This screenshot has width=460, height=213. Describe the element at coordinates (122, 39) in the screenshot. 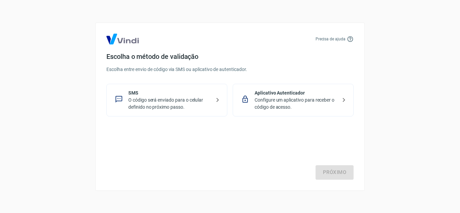

I see `img: Logo Vind` at that location.